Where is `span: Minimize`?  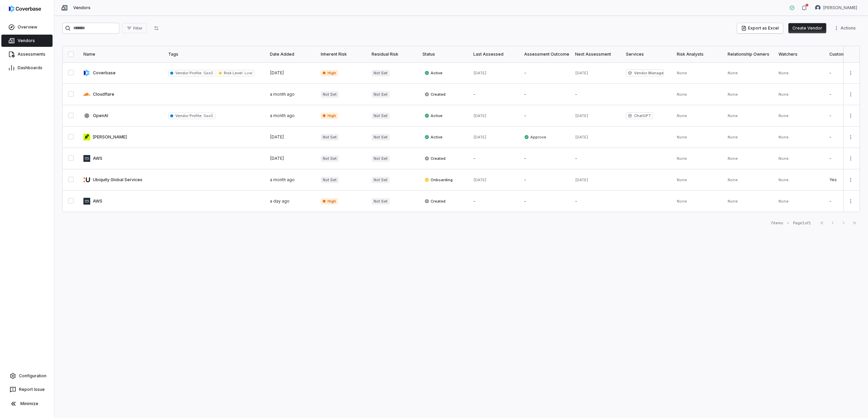
span: Minimize is located at coordinates (29, 404).